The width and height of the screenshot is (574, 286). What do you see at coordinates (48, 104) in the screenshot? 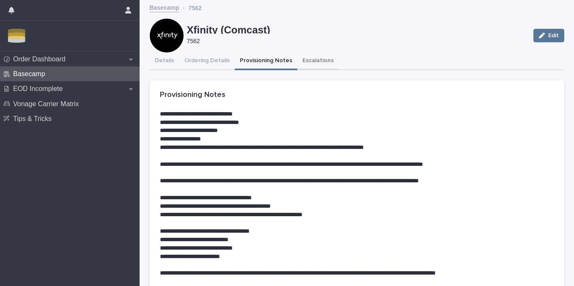
I see `p: Vonage Carrier Matrix` at bounding box center [48, 104].